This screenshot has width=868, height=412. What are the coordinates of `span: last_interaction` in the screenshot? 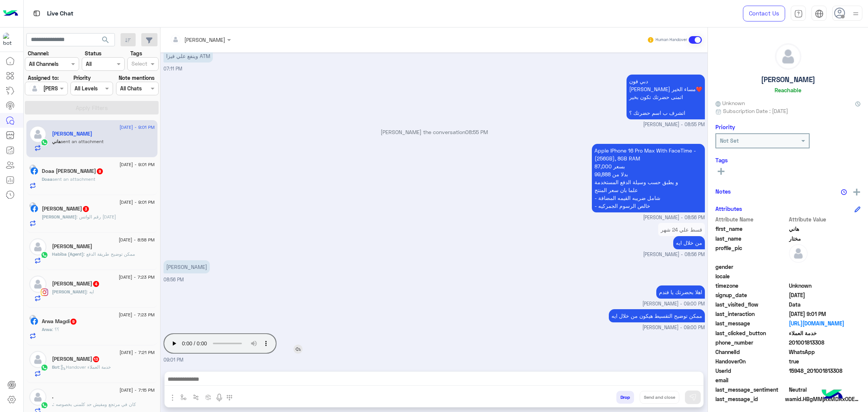 It's located at (751, 314).